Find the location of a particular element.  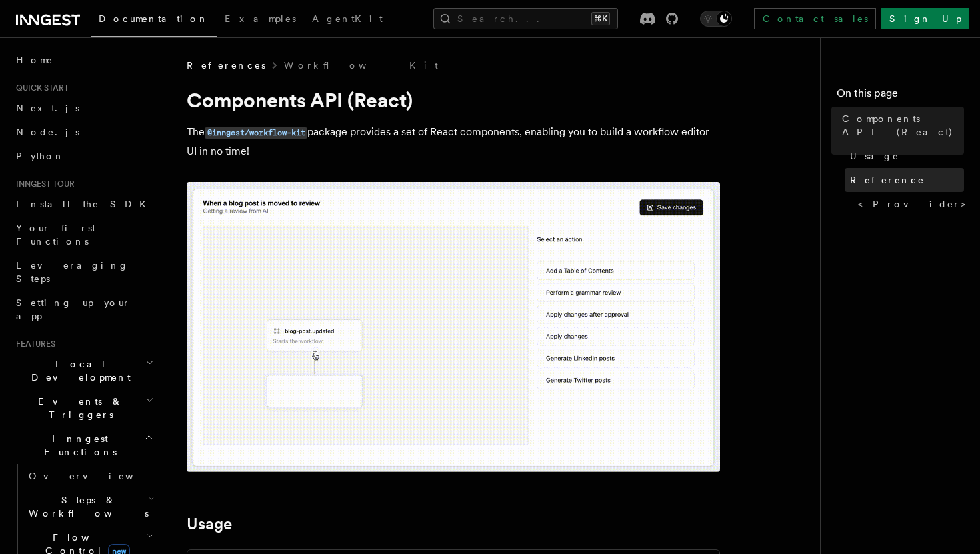

a: Overview is located at coordinates (90, 476).